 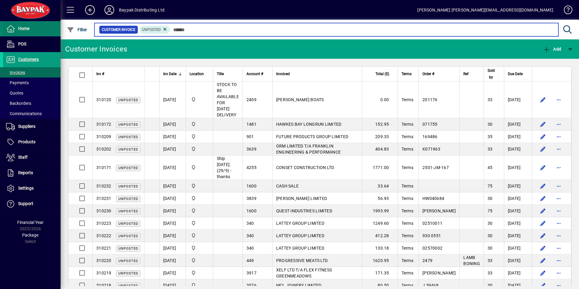 I want to click on td: 1993.99, so click(x=380, y=211).